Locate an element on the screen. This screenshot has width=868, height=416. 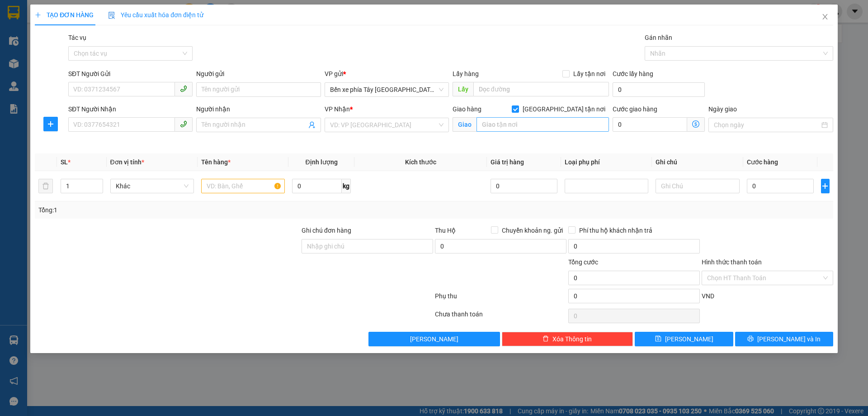
div: Tổng: 1 is located at coordinates (187, 210).